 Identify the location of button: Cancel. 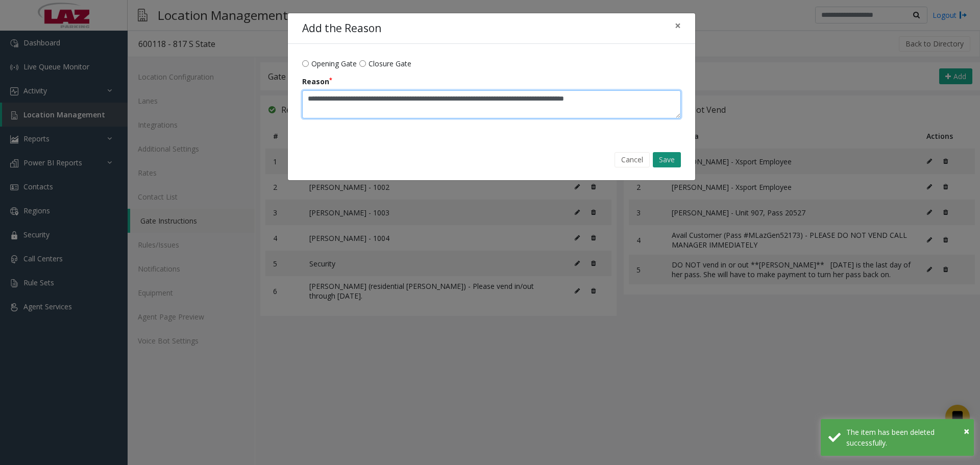
(632, 160).